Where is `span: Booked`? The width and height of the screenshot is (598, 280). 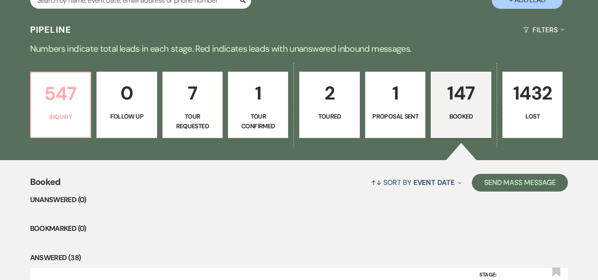
span: Booked is located at coordinates (45, 185).